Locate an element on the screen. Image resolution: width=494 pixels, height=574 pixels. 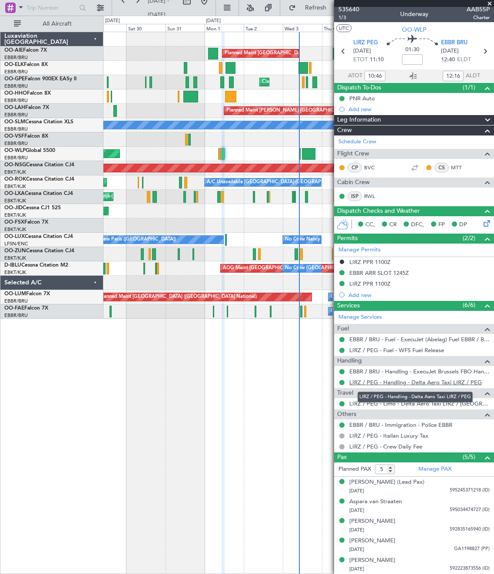
span: 535640 is located at coordinates (349, 9).